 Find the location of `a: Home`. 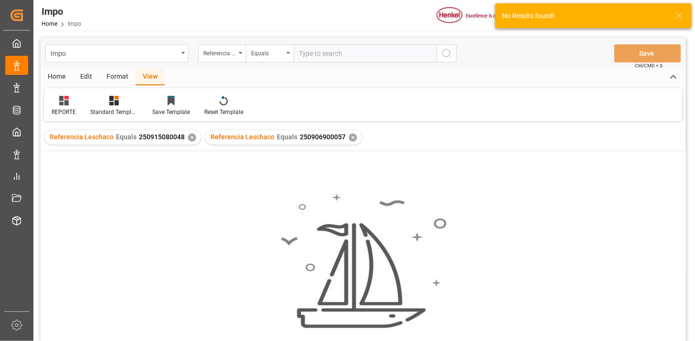

a: Home is located at coordinates (49, 24).